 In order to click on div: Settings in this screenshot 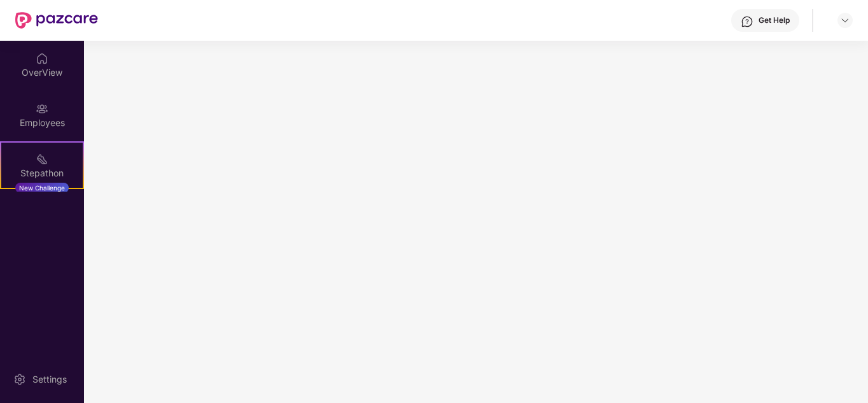, I will do `click(49, 379)`.